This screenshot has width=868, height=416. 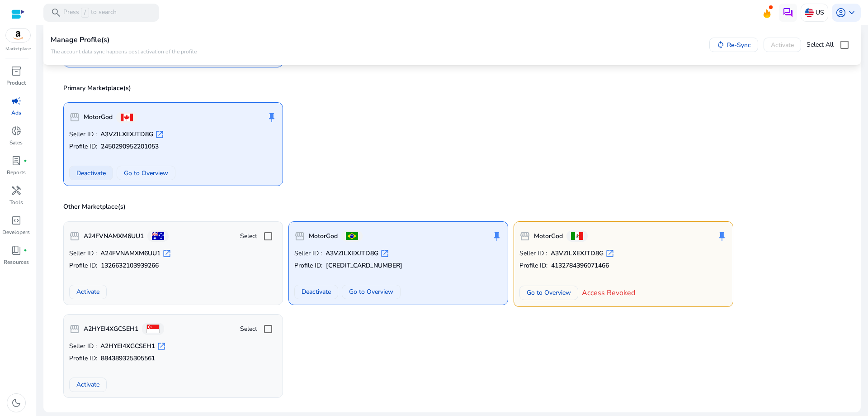 What do you see at coordinates (18, 49) in the screenshot?
I see `p: Marketplace` at bounding box center [18, 49].